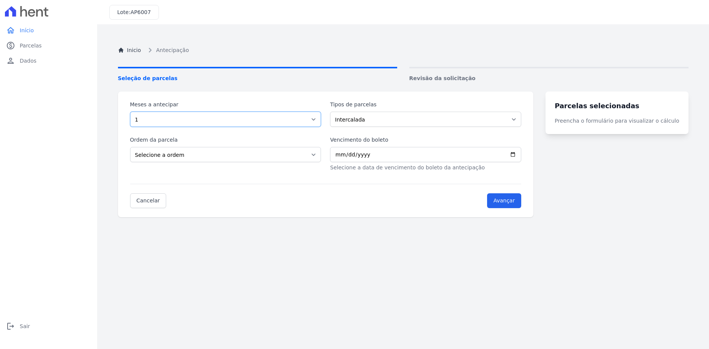  What do you see at coordinates (504, 200) in the screenshot?
I see `input: Avançar` at bounding box center [504, 200].